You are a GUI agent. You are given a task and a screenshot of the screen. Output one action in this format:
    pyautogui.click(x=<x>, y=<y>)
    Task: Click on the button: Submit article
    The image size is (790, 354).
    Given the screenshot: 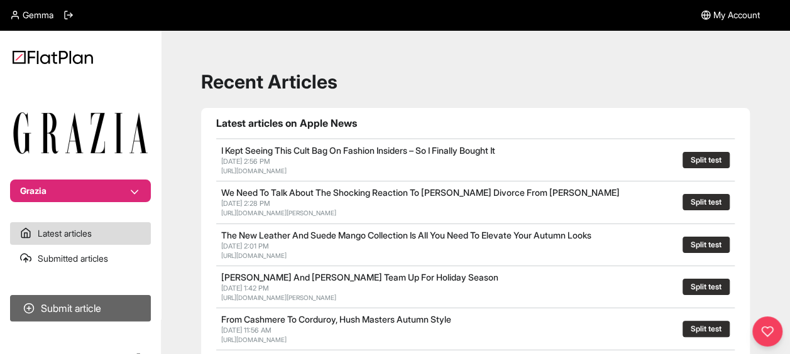 What is the action you would take?
    pyautogui.click(x=80, y=309)
    